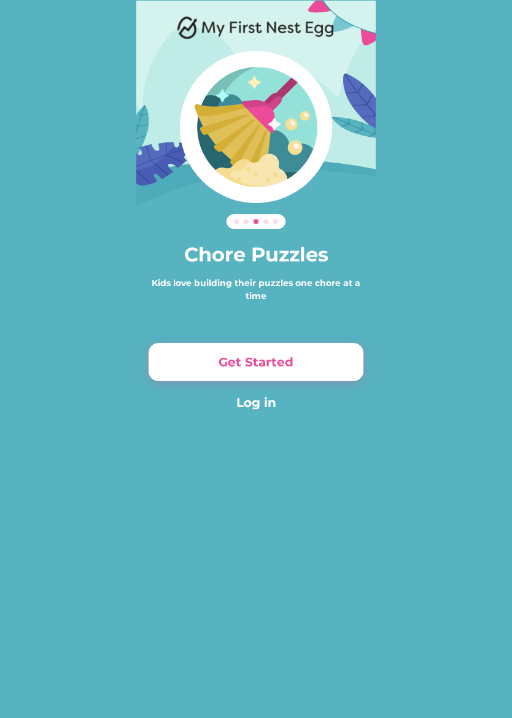 This screenshot has height=718, width=512. I want to click on img: Illustration%202.svg, so click(256, 127).